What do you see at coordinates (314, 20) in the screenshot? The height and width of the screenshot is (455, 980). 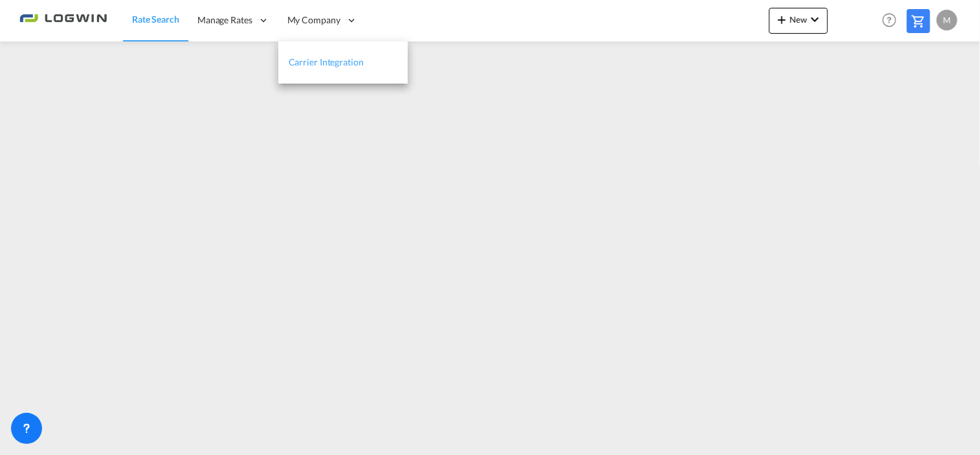 I see `span: My Company` at bounding box center [314, 20].